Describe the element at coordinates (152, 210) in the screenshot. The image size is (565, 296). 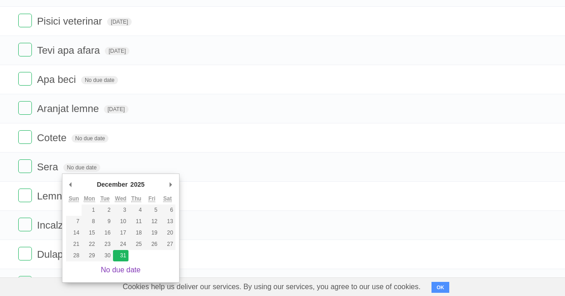
I see `button: 5` at that location.